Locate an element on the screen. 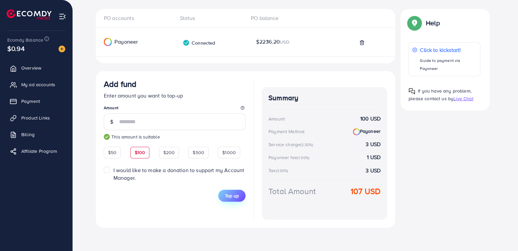 Image resolution: width=518 pixels, height=251 pixels. div: Payment Method is located at coordinates (287, 131).